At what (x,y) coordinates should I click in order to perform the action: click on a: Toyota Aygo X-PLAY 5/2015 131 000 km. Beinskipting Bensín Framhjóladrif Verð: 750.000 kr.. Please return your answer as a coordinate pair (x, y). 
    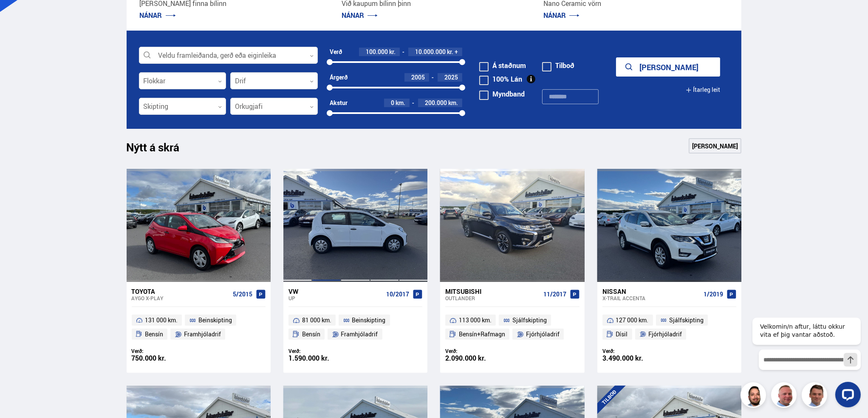
    Looking at the image, I should click on (198, 327).